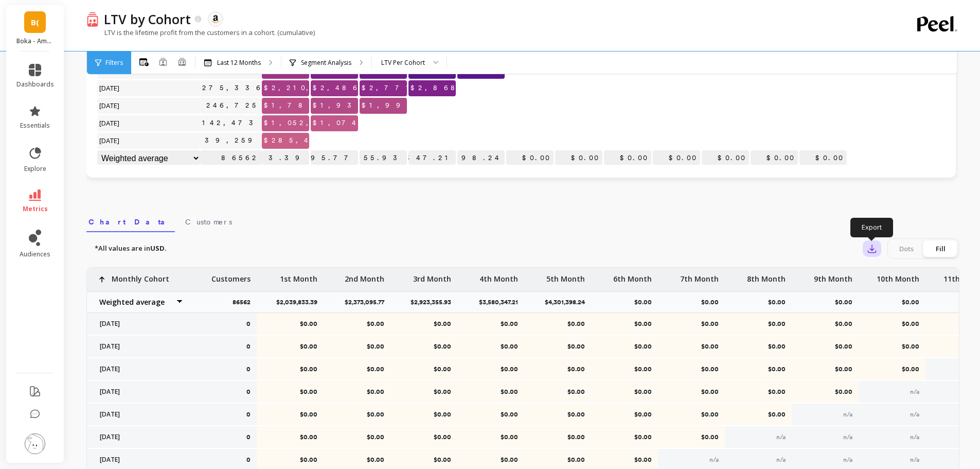 Image resolution: width=980 pixels, height=469 pixels. Describe the element at coordinates (35, 209) in the screenshot. I see `span: metrics` at that location.